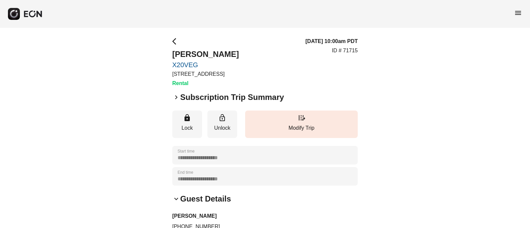  What do you see at coordinates (222, 118) in the screenshot?
I see `span: lock_open` at bounding box center [222, 118].